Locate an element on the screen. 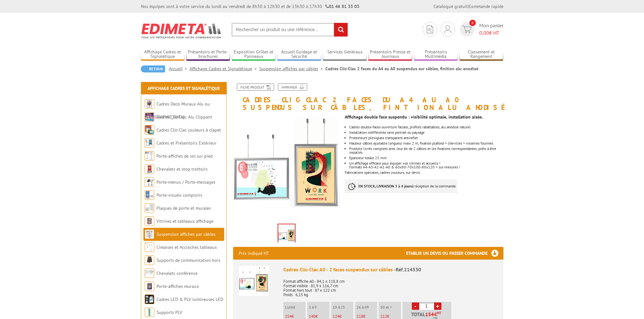 The height and width of the screenshot is (319, 644). span: Réf.214330 is located at coordinates (409, 269).